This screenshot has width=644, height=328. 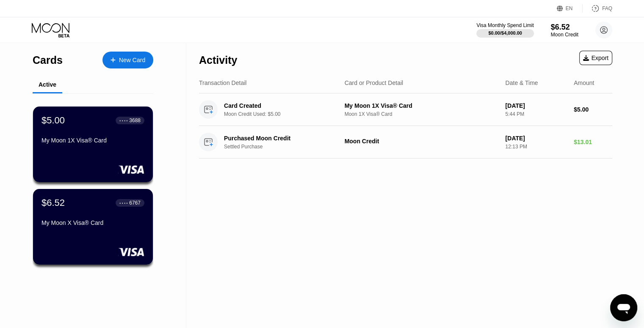 What do you see at coordinates (374, 83) in the screenshot?
I see `div: Card or Product Detail` at bounding box center [374, 83].